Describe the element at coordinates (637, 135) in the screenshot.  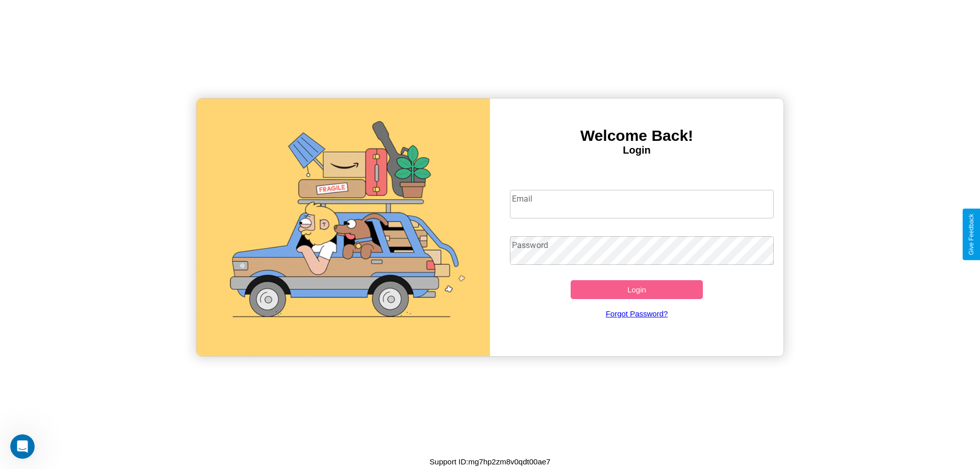
I see `h3: Welcome Back!` at that location.